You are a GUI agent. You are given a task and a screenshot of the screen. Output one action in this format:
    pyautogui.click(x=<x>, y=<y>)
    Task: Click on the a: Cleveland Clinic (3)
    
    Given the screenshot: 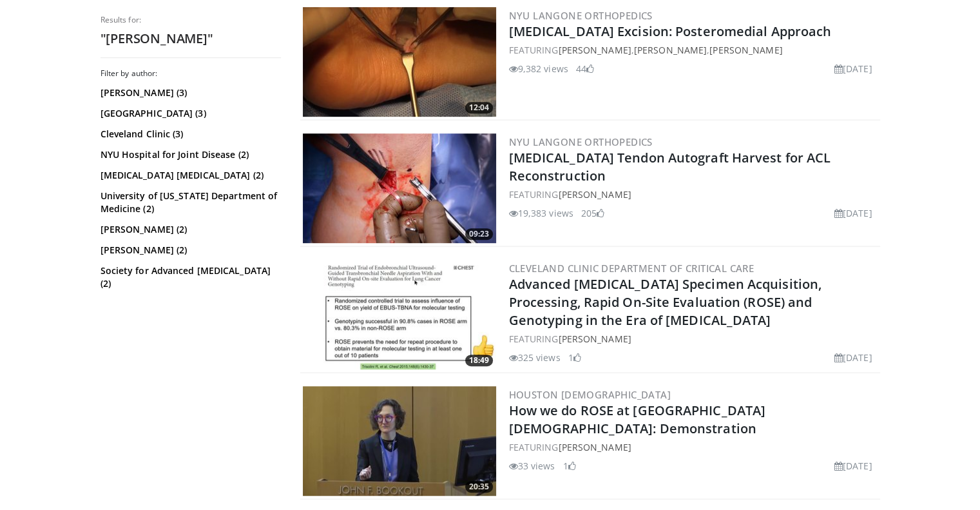 What is the action you would take?
    pyautogui.click(x=189, y=134)
    